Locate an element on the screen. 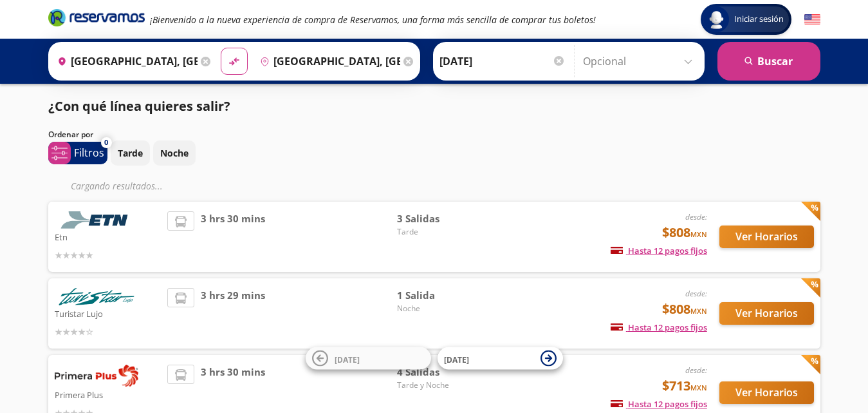  button: 0Filtros is located at coordinates (78, 153).